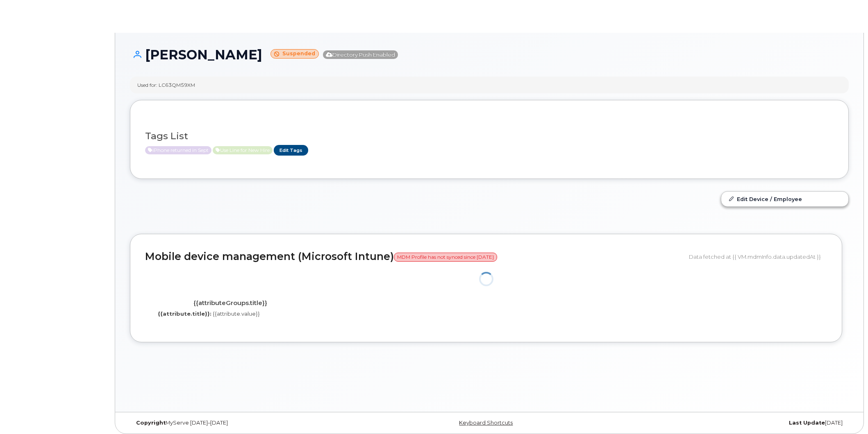  Describe the element at coordinates (785, 199) in the screenshot. I see `a: Edit Device / Employee` at that location.